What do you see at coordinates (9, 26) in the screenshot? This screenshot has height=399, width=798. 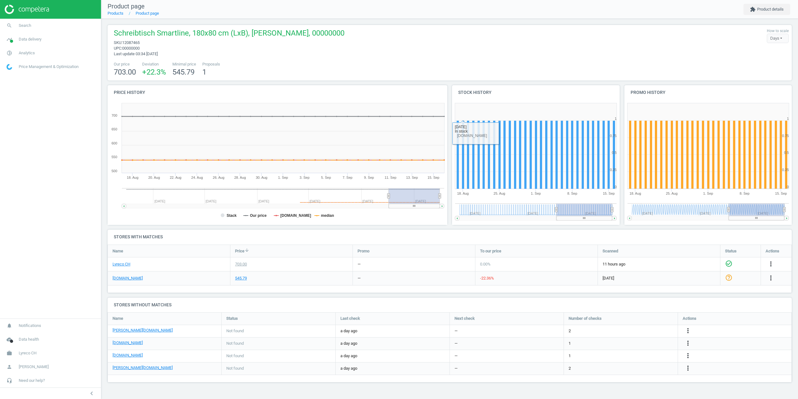 I see `i: search` at bounding box center [9, 26].